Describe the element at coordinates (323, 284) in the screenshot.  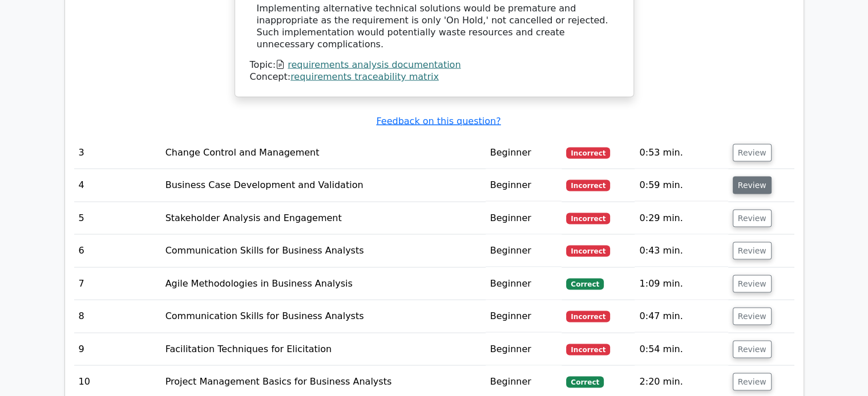
I see `td: Agile Methodologies in Business Analysis` at that location.